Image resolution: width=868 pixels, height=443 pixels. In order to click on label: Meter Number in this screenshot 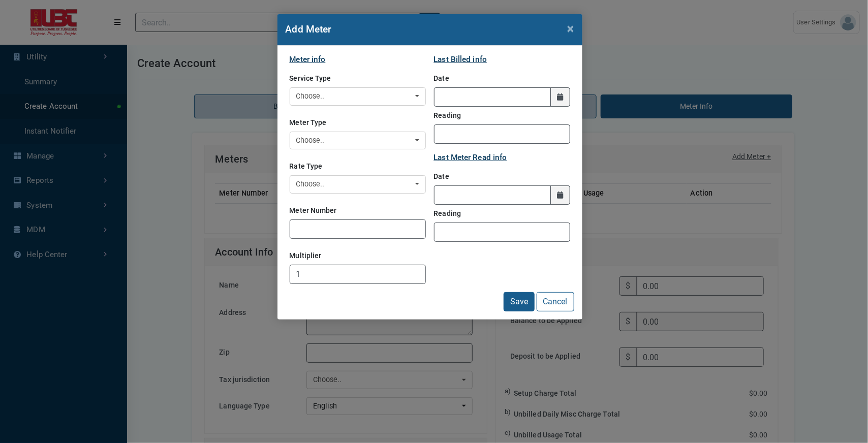, I will do `click(313, 210)`.